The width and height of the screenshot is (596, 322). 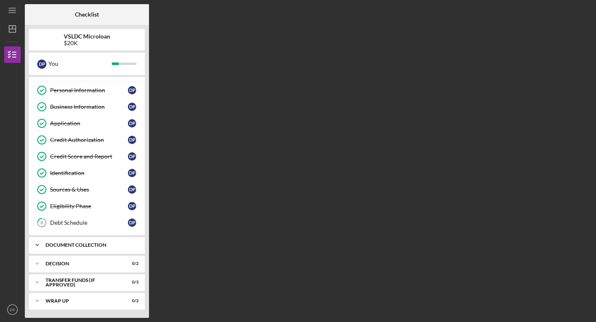 What do you see at coordinates (87, 107) in the screenshot?
I see `a: Business InformationDP` at bounding box center [87, 107].